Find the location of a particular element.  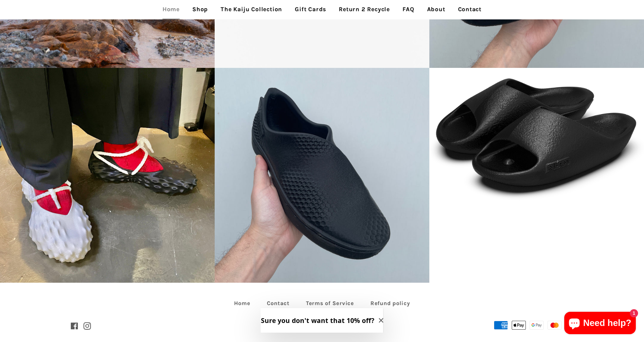

a: [3D printed Shoes] - lightweight custom 3dprinted shoes sneakers sandals fused footwear is located at coordinates (322, 176).